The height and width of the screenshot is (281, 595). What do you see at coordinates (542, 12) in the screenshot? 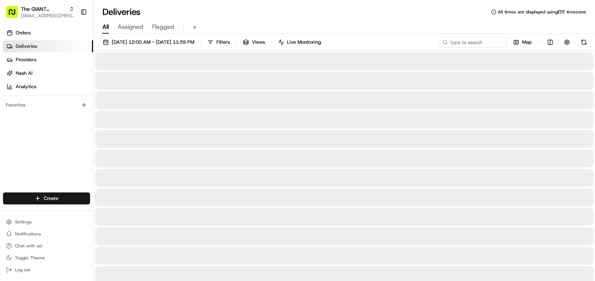
I see `span: All times are displayed using EDT timezone` at bounding box center [542, 12].